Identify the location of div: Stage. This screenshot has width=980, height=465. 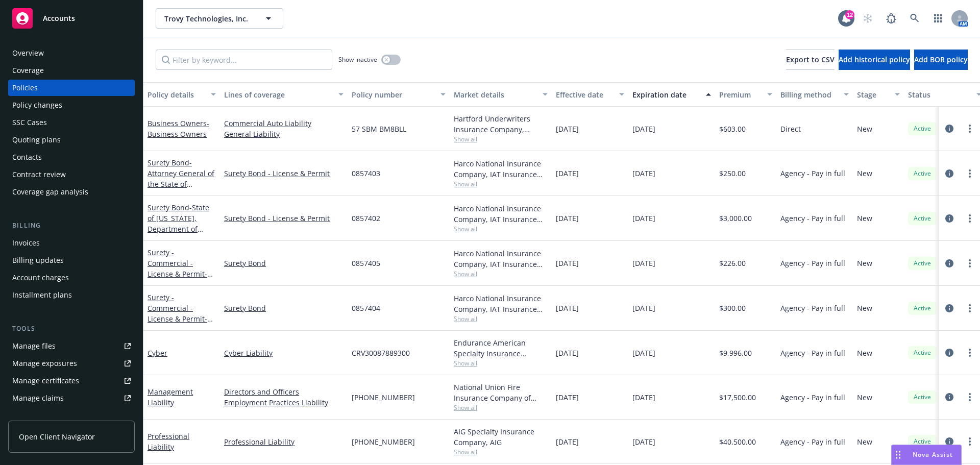
(872, 94).